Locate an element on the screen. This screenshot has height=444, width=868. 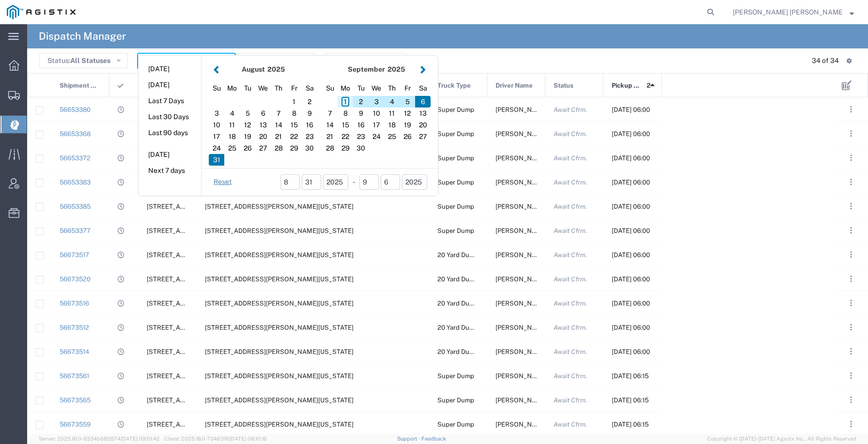
div: 16 is located at coordinates (361, 125).